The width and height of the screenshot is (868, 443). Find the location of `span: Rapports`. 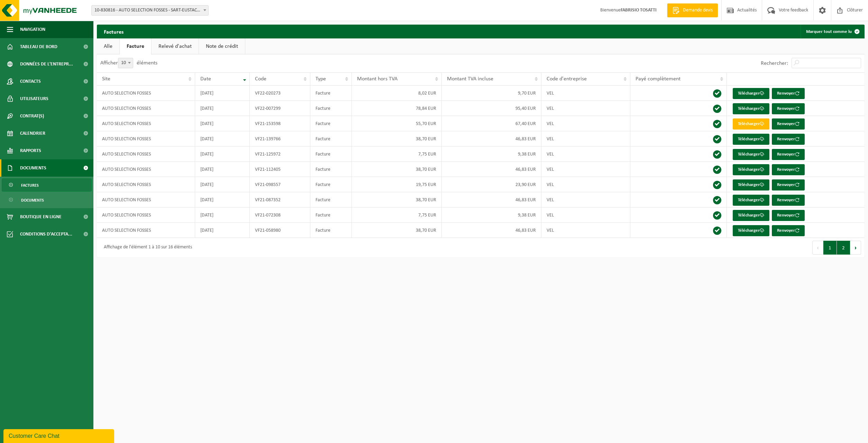

span: Rapports is located at coordinates (30, 151).